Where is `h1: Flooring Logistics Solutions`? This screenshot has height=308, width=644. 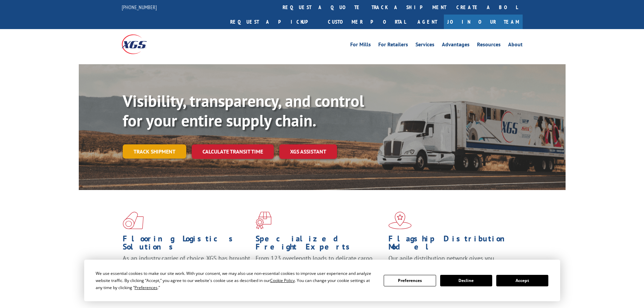 h1: Flooring Logistics Solutions is located at coordinates (187, 245).